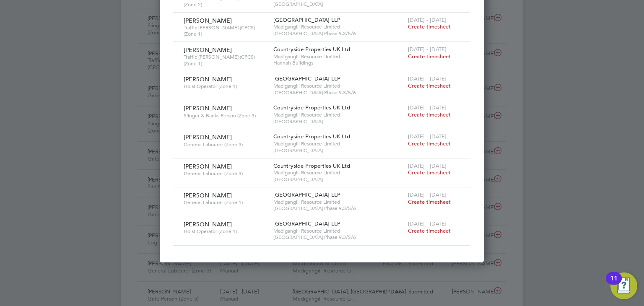 The height and width of the screenshot is (306, 644). Describe the element at coordinates (225, 202) in the screenshot. I see `span: General Labourer (Zone 1)` at that location.